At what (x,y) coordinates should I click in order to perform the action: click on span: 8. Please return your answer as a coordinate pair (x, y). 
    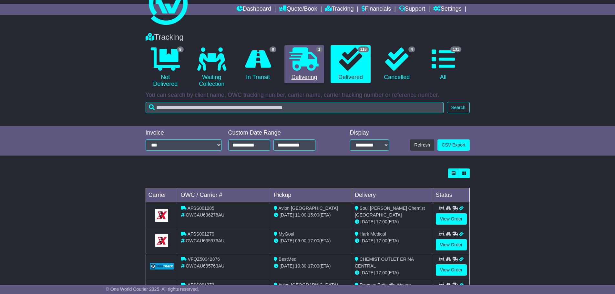
    Looking at the image, I should click on (273, 49).